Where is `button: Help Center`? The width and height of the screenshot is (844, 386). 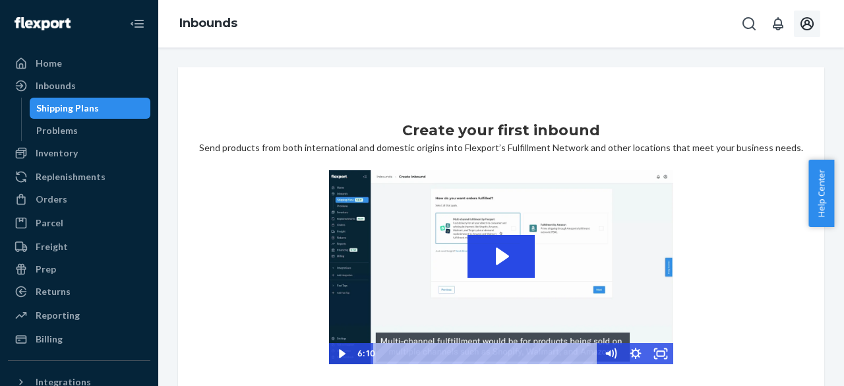 button: Help Center is located at coordinates (821, 193).